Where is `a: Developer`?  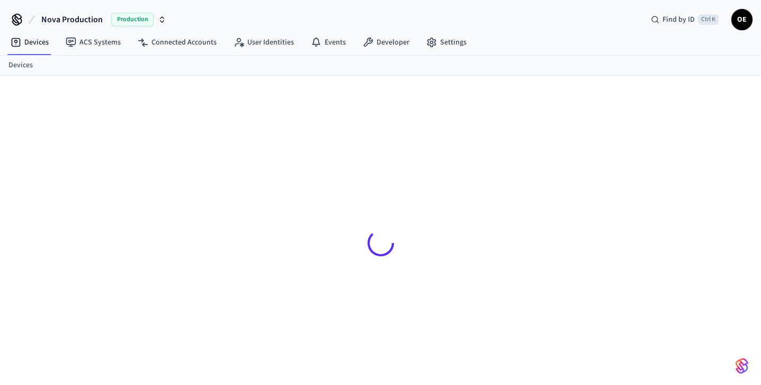 a: Developer is located at coordinates (386, 42).